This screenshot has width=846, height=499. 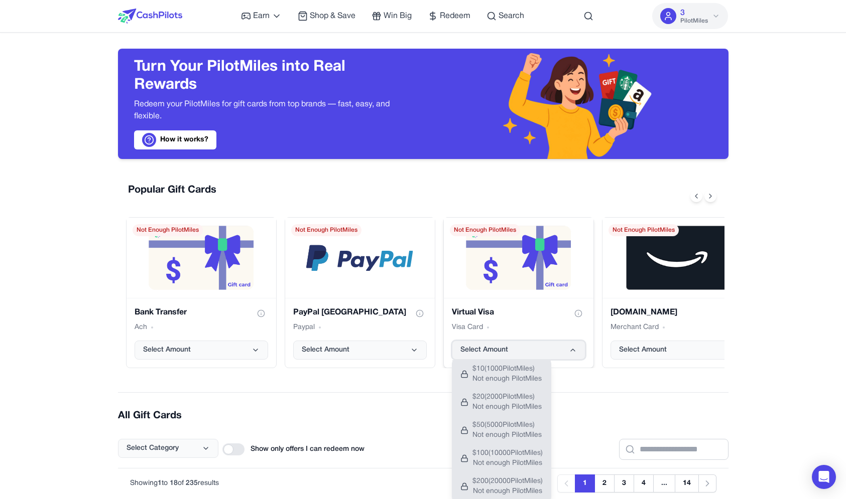 I want to click on span: Search, so click(x=511, y=16).